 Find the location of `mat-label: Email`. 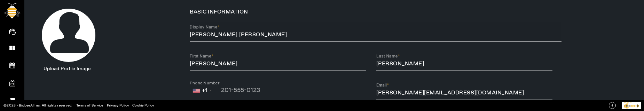

mat-label: Email is located at coordinates (381, 85).